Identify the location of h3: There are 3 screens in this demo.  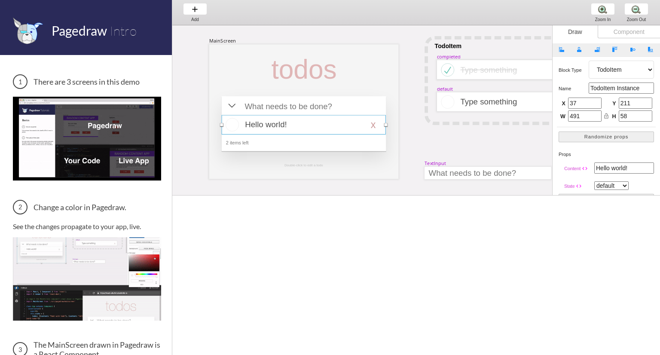
(87, 82).